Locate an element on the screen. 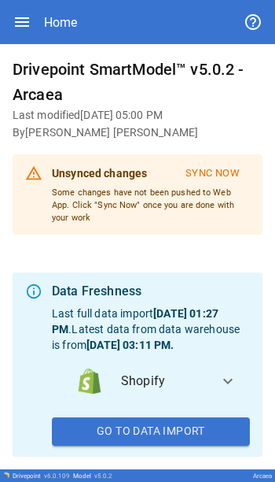 The image size is (275, 482). span: v 5.0.2 is located at coordinates (103, 475).